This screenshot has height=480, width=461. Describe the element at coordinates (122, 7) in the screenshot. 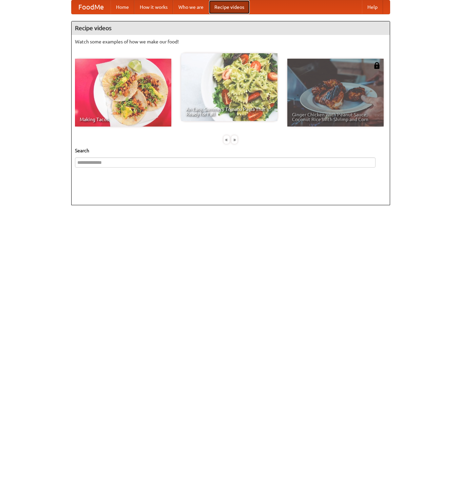

I see `a: Home` at that location.